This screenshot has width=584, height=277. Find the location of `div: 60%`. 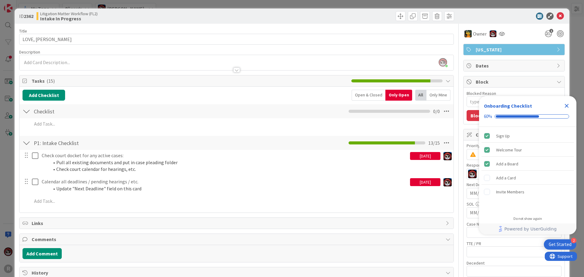

div: 60% is located at coordinates (488, 117).